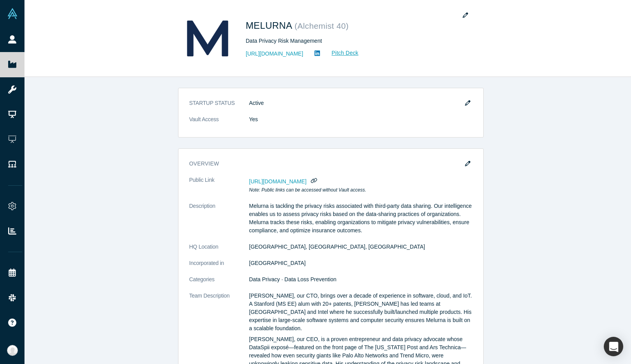  What do you see at coordinates (219, 124) in the screenshot?
I see `dt: Vault Access` at bounding box center [219, 124].